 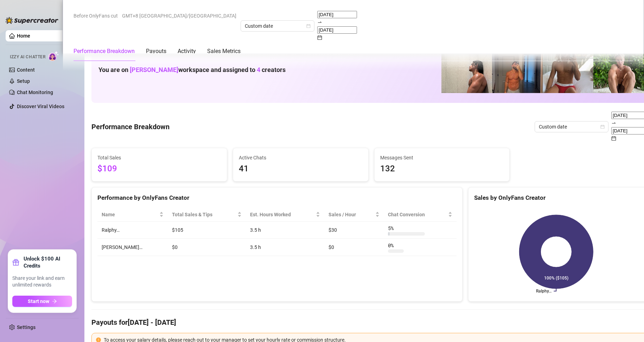 I want to click on a: Discover Viral Videos, so click(x=41, y=106).